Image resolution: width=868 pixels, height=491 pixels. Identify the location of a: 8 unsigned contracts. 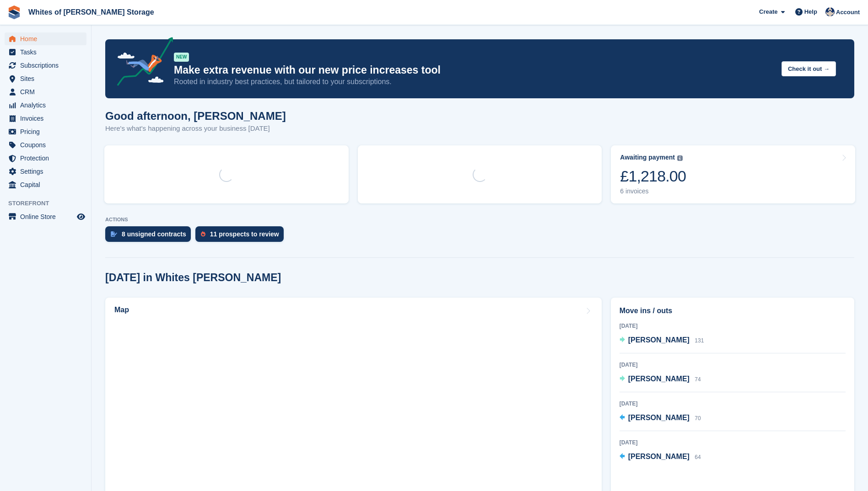
(150, 237).